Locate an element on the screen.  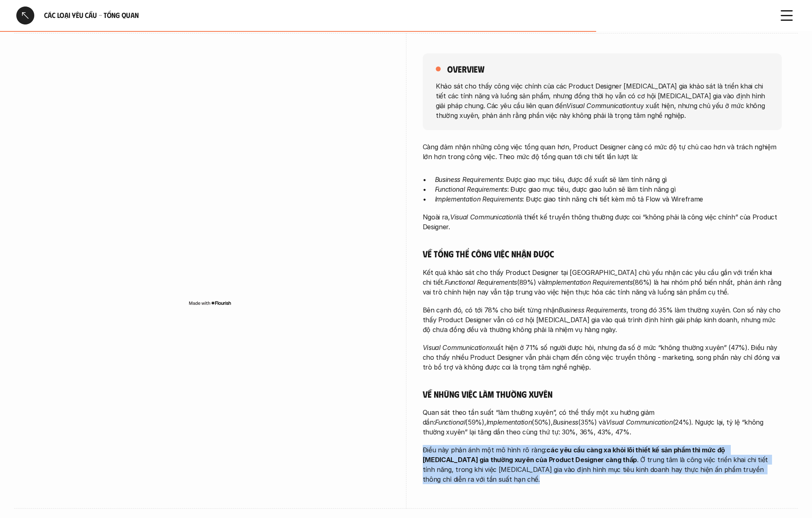
p: : Được giao tính năng chi tiết kèm mô tả Flow và Wireframe is located at coordinates (608, 199).